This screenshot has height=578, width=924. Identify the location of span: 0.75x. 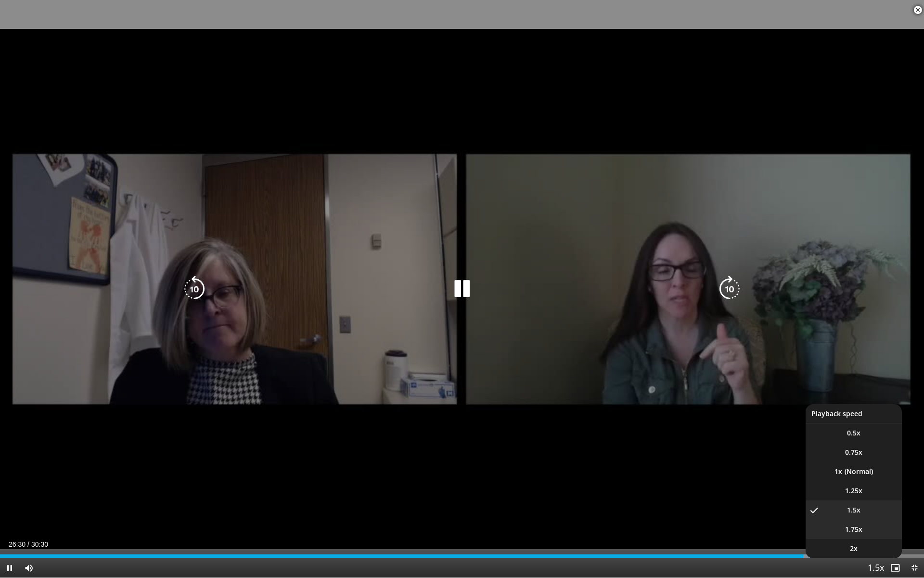
(854, 452).